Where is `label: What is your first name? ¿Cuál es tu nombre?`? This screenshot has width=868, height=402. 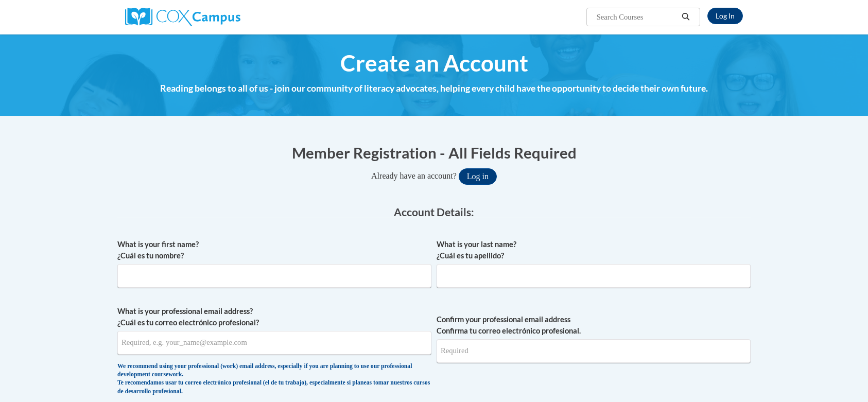 label: What is your first name? ¿Cuál es tu nombre? is located at coordinates (275, 250).